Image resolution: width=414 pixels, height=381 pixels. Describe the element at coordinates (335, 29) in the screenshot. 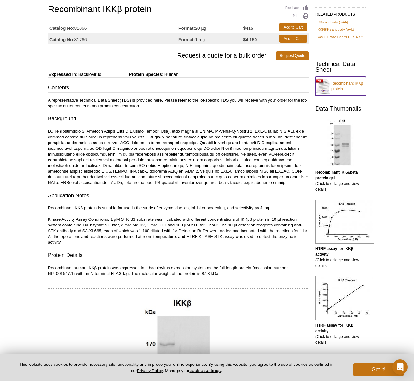

I see `a: IKKi/IKKε antibody (pAb)` at that location.